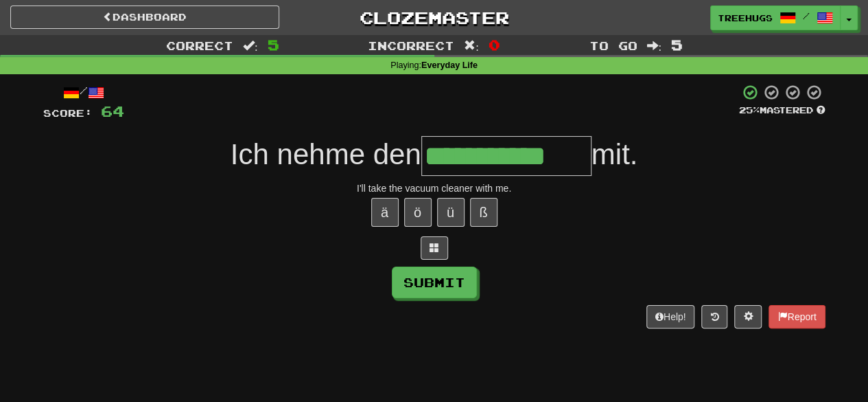  What do you see at coordinates (385, 212) in the screenshot?
I see `button: ä` at bounding box center [385, 212].